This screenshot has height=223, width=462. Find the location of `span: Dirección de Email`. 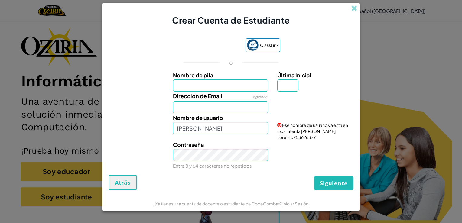

span: Dirección de Email is located at coordinates (198, 96).